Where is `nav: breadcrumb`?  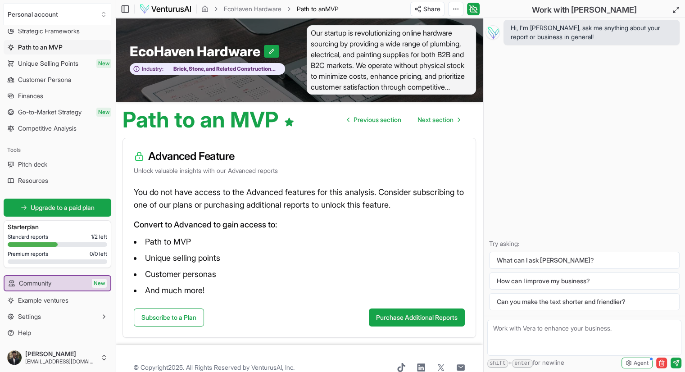 nav: breadcrumb is located at coordinates (270, 9).